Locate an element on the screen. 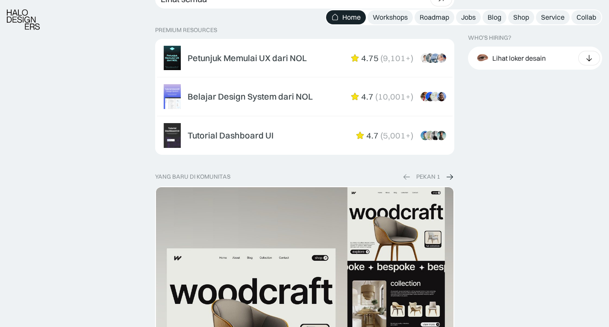 Image resolution: width=609 pixels, height=327 pixels. div: WHO’S HIRING? is located at coordinates (489, 38).